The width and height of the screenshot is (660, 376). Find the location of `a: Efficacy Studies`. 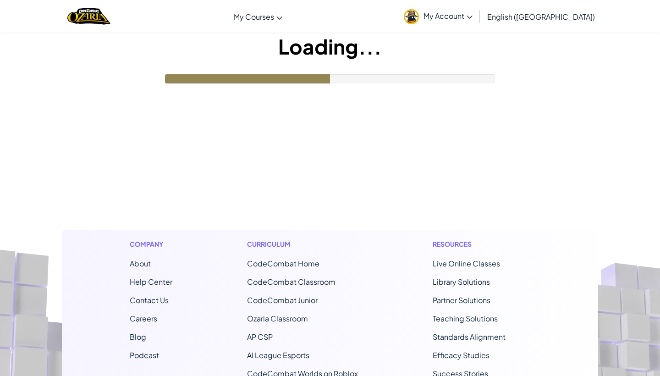

a: Efficacy Studies is located at coordinates (461, 355).